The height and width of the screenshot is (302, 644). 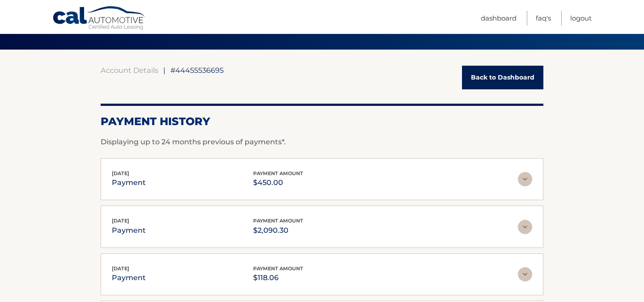 I want to click on a: Back to Dashboard, so click(x=503, y=77).